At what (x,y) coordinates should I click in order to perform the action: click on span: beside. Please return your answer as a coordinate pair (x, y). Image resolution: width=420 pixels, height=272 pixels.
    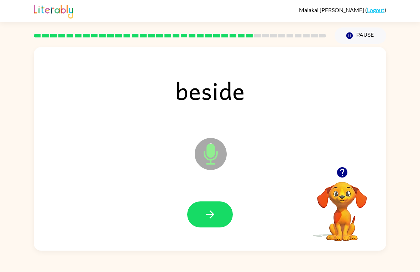
    Looking at the image, I should click on (210, 90).